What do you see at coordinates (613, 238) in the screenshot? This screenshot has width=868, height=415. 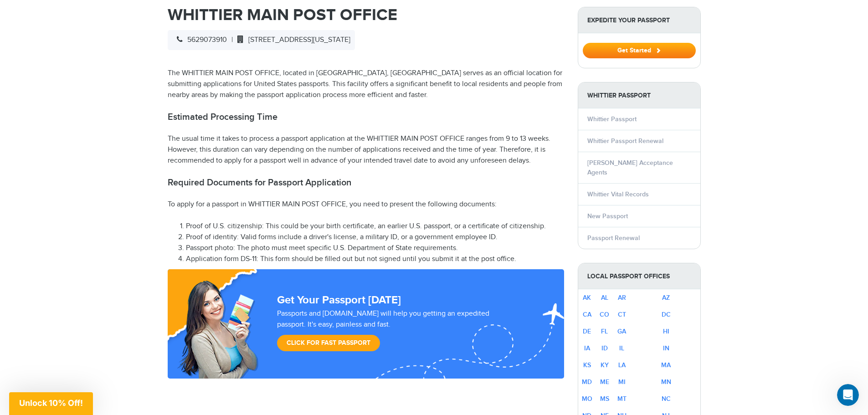 I see `a: Passport Renewal` at bounding box center [613, 238].